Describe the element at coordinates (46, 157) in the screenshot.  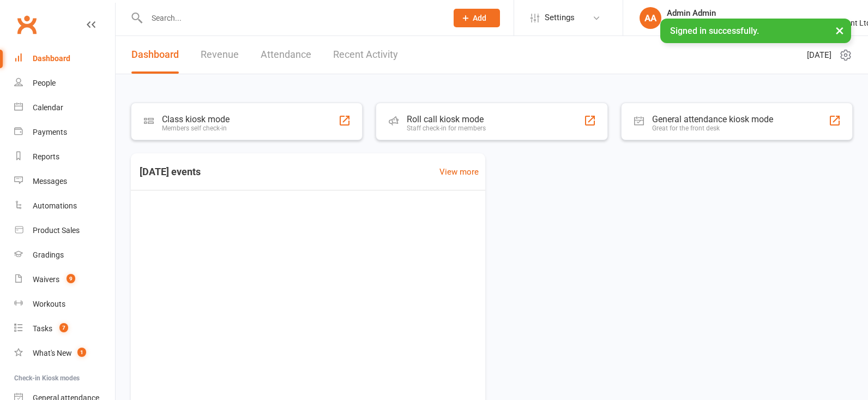
I see `div: Reports` at that location.